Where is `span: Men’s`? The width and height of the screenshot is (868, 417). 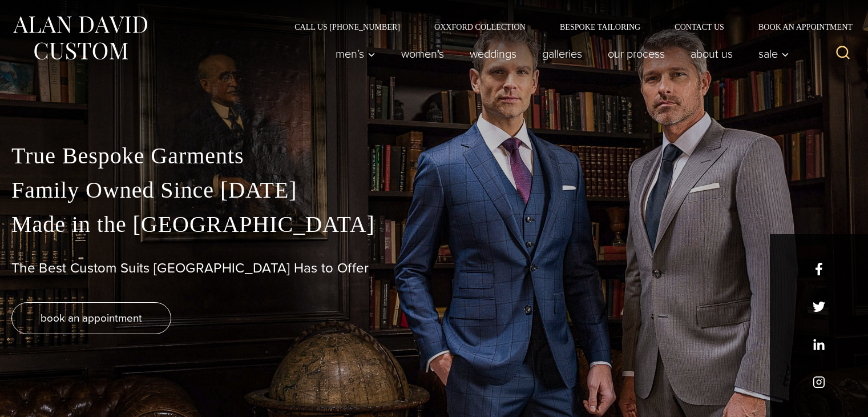 span: Men’s is located at coordinates (356, 54).